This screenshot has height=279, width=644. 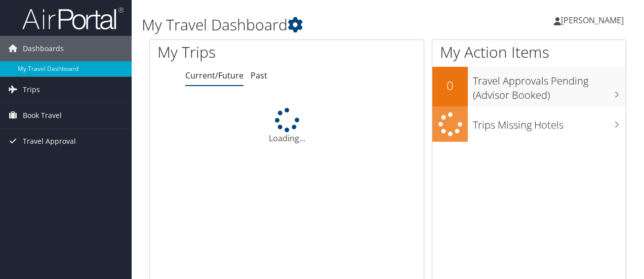 I want to click on span: Trips, so click(x=31, y=89).